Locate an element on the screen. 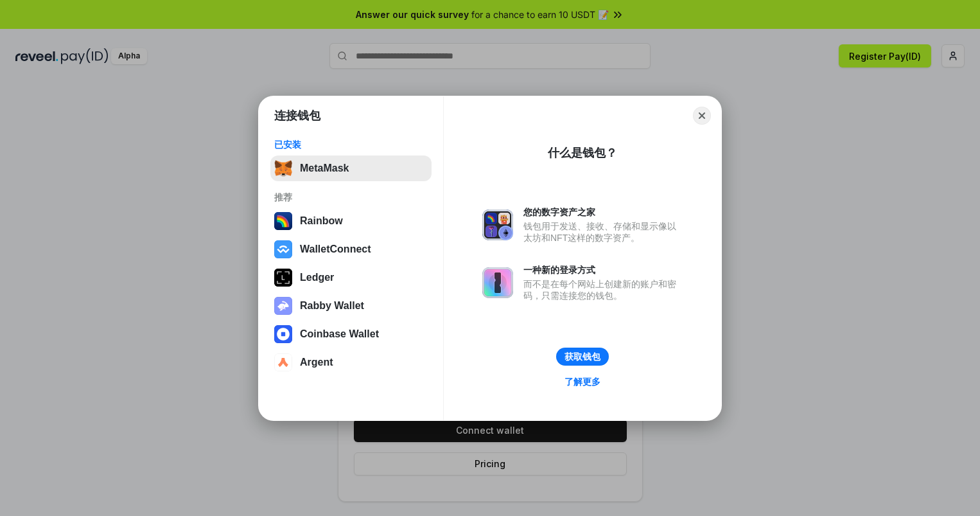  div: 而不是在每个网站上创建新的账户和密码，只需连接您的钱包。 is located at coordinates (603, 289).